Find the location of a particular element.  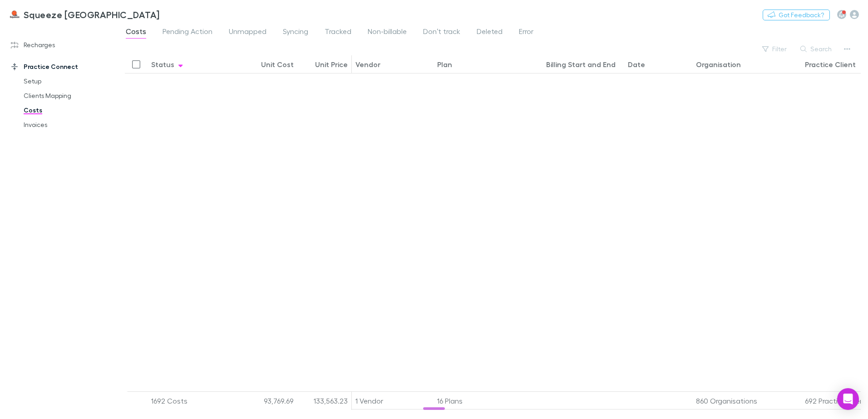

div: 133,563.23 is located at coordinates (324, 401).